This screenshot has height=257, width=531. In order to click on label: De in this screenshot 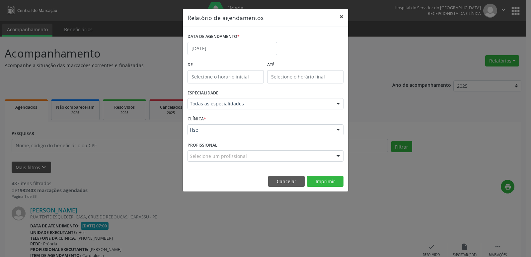, I will do `click(226, 65)`.